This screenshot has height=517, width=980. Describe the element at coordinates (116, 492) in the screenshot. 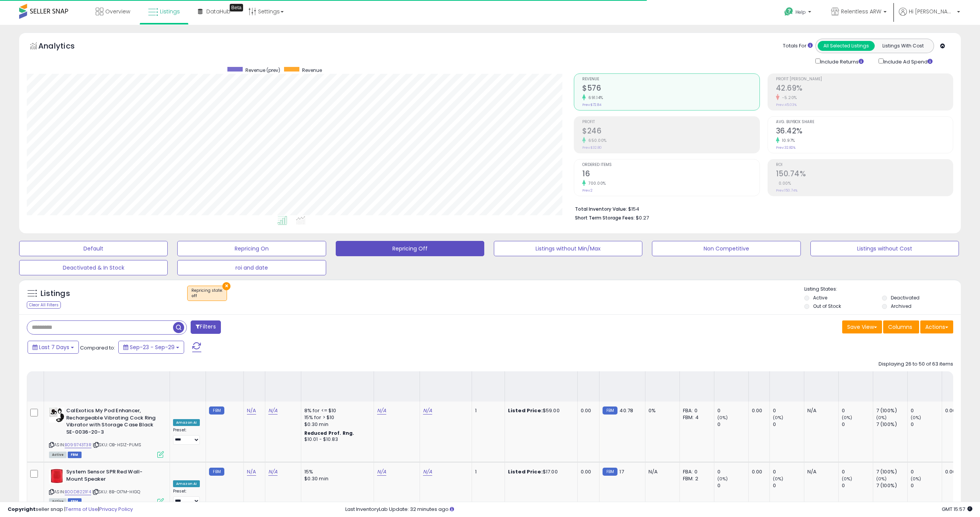

I see `span: | SKU: 8B-OI7M-HIGQ` at that location.